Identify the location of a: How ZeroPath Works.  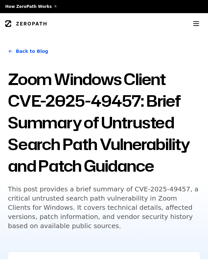
(31, 7).